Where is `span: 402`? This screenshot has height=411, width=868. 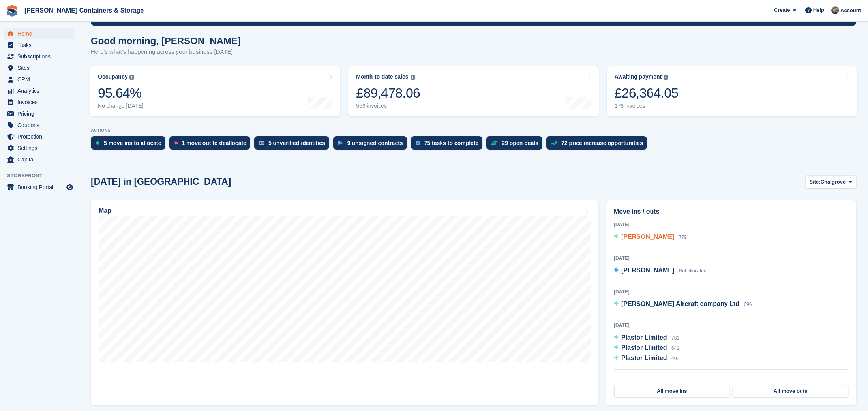 span: 402 is located at coordinates (675, 359).